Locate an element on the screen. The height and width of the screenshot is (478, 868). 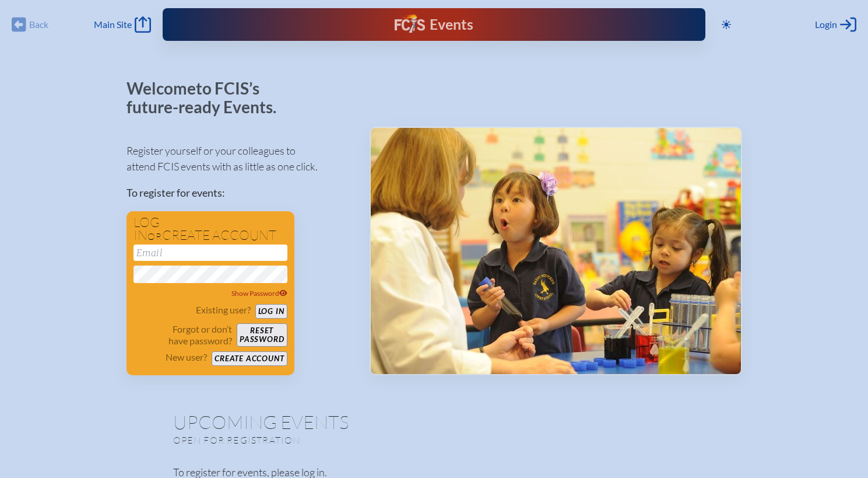
h1: Log in create account is located at coordinates (210, 229).